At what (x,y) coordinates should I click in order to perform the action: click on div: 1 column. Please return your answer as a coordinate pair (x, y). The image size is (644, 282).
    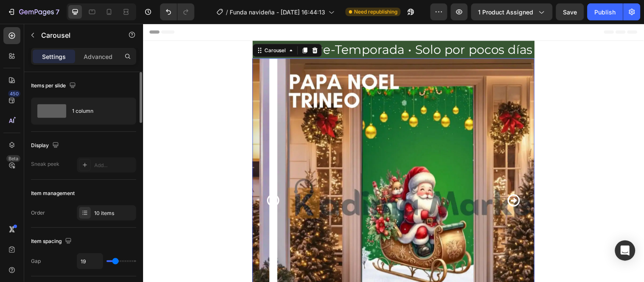
    Looking at the image, I should click on (98, 111).